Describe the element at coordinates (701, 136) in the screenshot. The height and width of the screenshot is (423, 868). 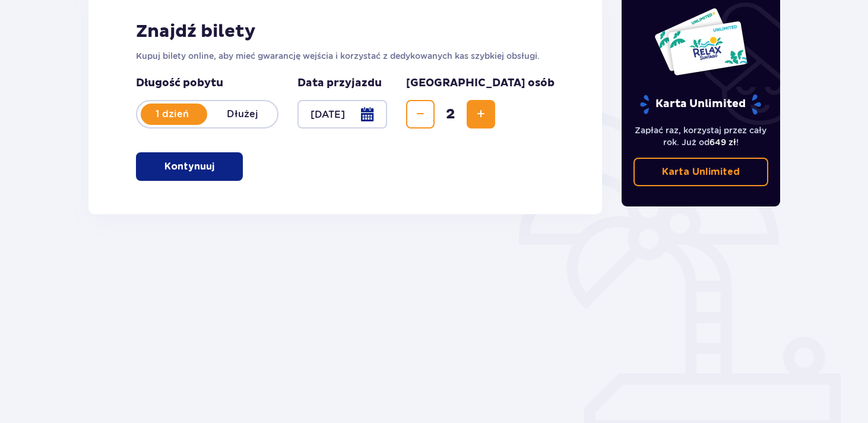
I see `p: Zapłać raz, korzystaj przez cały rok. Już od !` at that location.